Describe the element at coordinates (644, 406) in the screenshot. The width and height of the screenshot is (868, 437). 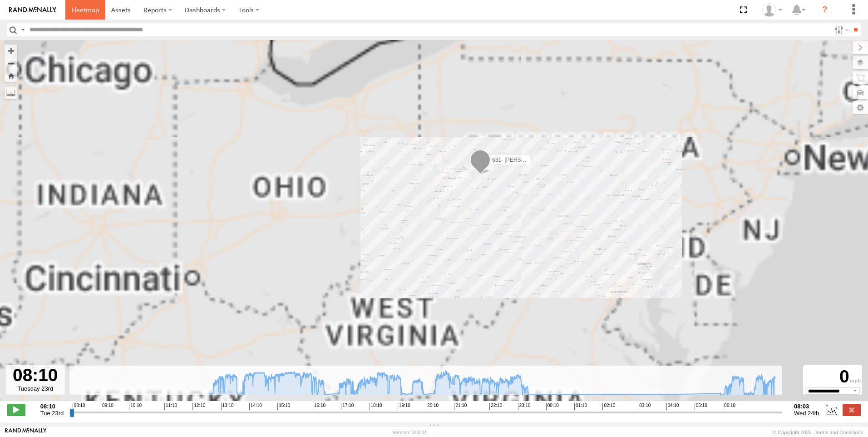
I see `span: 03:10` at that location.